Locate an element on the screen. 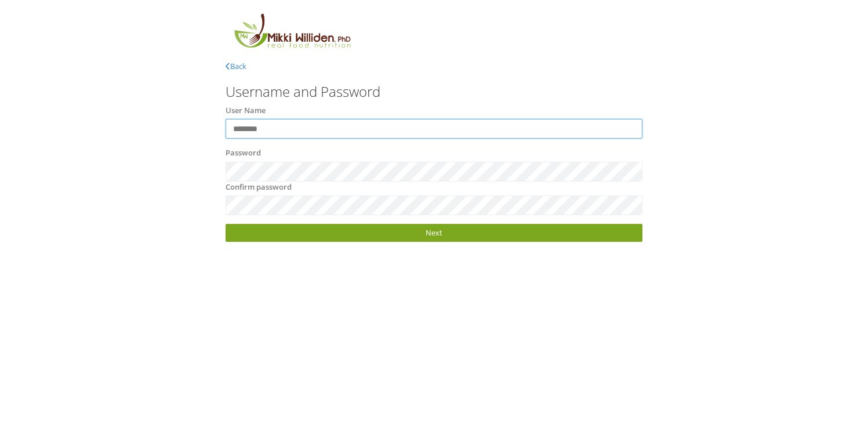  a: Back is located at coordinates (236, 66).